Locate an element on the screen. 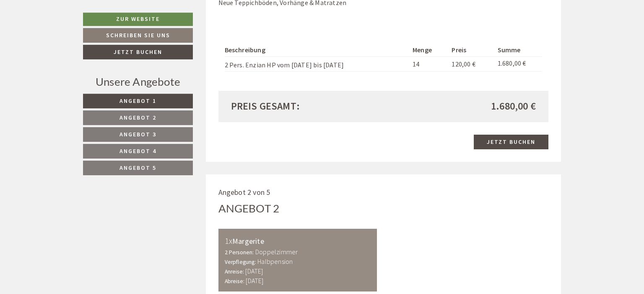 The width and height of the screenshot is (644, 294). td: 1.680,00 € is located at coordinates (518, 64).